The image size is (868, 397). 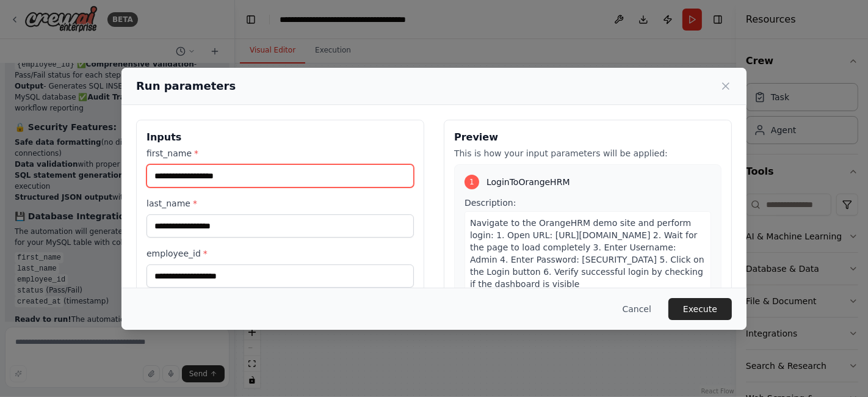 I want to click on label: employee_id, so click(x=280, y=254).